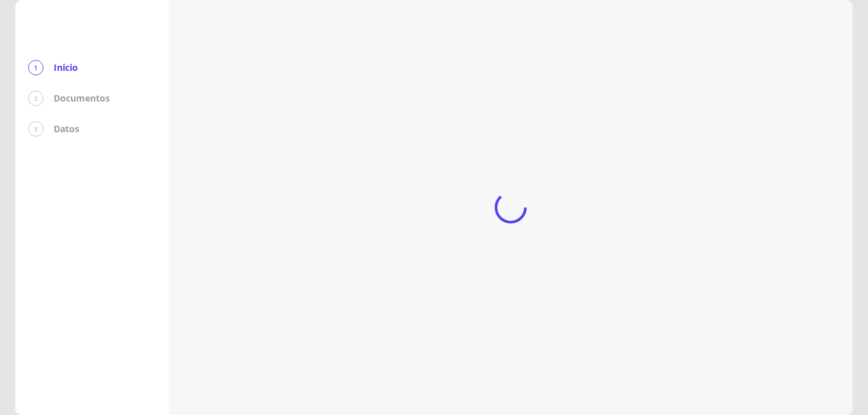 The width and height of the screenshot is (868, 415). What do you see at coordinates (66, 68) in the screenshot?
I see `p: Inicio` at bounding box center [66, 68].